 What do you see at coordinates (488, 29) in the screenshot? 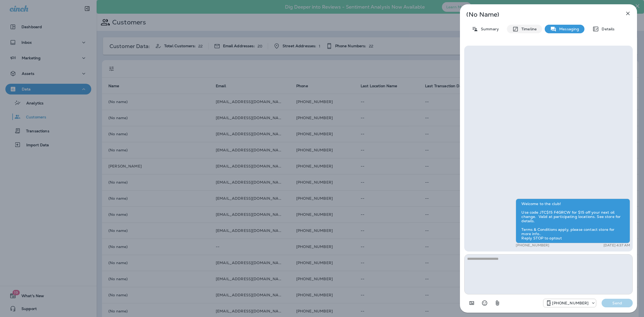
I see `p: Summary` at bounding box center [488, 29].